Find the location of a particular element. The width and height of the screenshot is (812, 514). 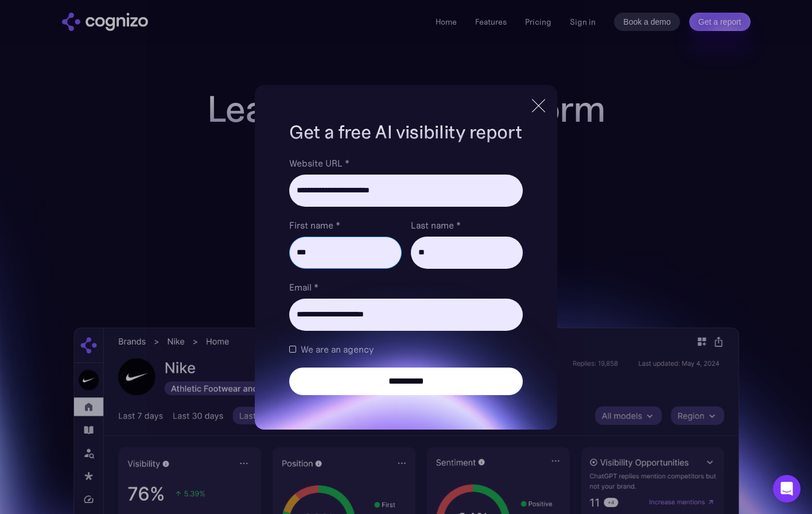

div: Open Intercom Messenger is located at coordinates (787, 489).